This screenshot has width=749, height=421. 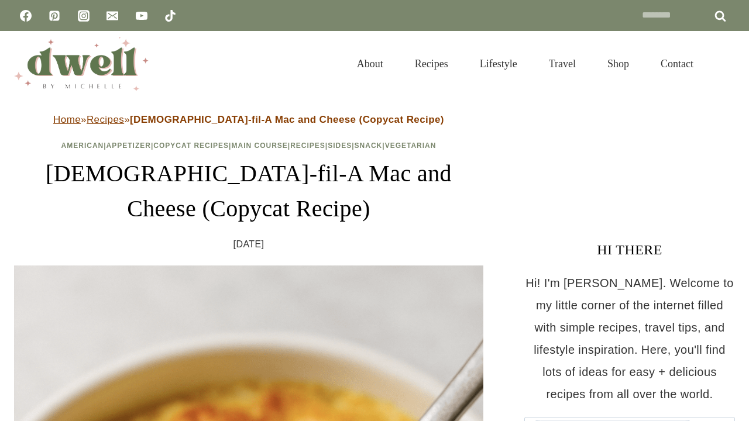 What do you see at coordinates (725, 64) in the screenshot?
I see `button: View Search Form` at bounding box center [725, 64].